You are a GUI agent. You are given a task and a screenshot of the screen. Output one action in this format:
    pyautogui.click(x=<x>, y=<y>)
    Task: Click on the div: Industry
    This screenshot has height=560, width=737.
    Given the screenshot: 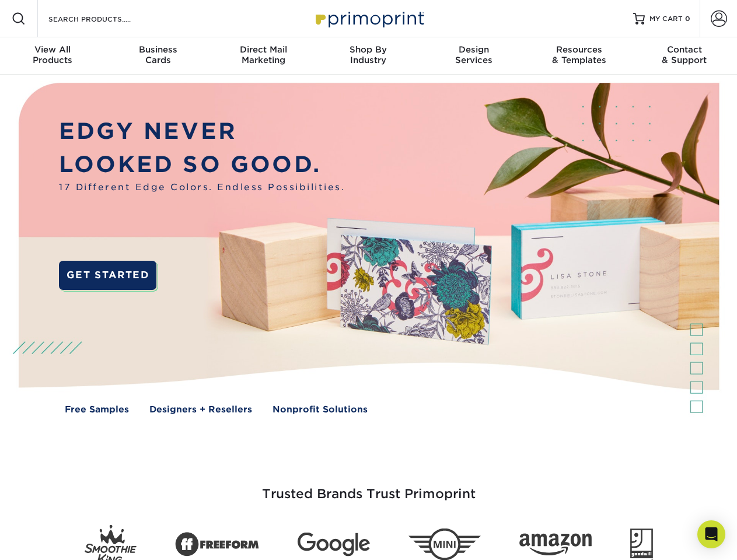 What is the action you would take?
    pyautogui.click(x=368, y=55)
    